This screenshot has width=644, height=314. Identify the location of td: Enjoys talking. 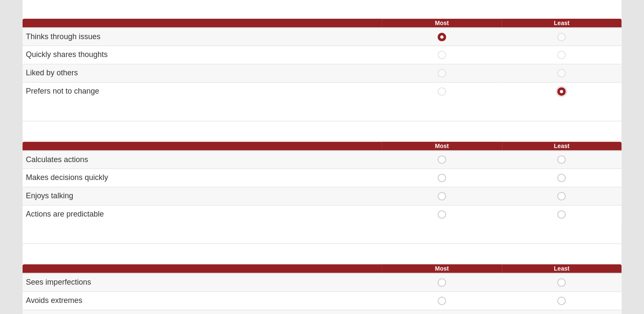
(202, 195).